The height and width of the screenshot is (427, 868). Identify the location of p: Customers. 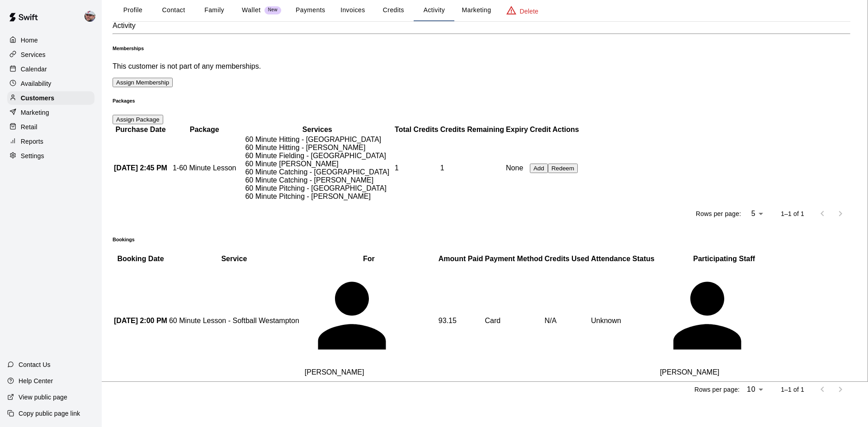
(37, 98).